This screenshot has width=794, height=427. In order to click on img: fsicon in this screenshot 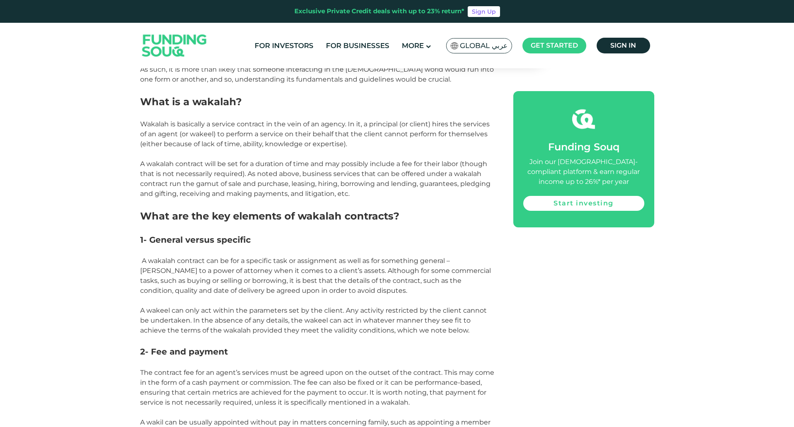, I will do `click(583, 119)`.